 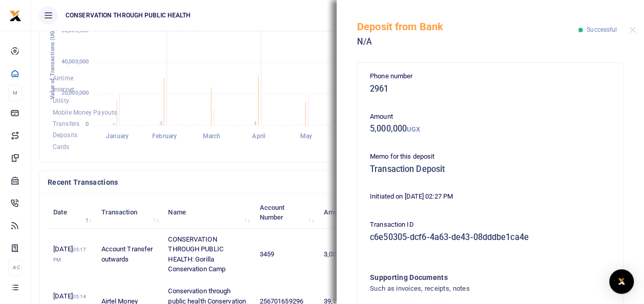 I want to click on span: Airtime, so click(x=63, y=78).